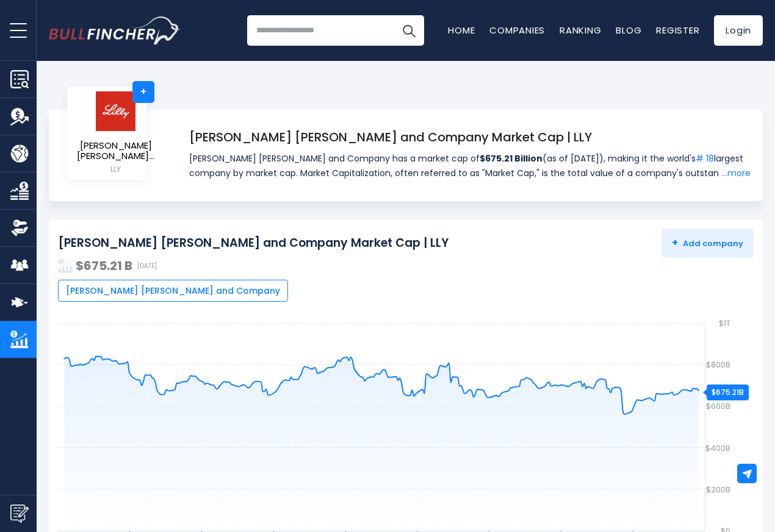  What do you see at coordinates (115, 31) in the screenshot?
I see `img: Bullfincher logo` at bounding box center [115, 31].